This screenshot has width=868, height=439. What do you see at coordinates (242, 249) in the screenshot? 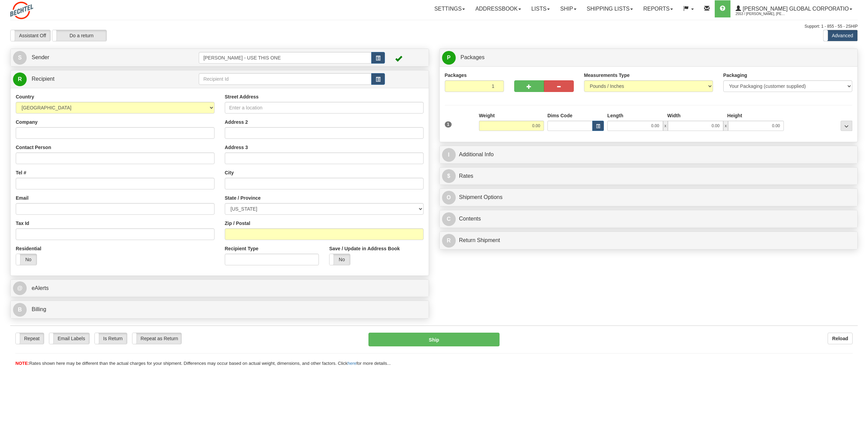
I see `label: Recipient Type` at bounding box center [242, 249].